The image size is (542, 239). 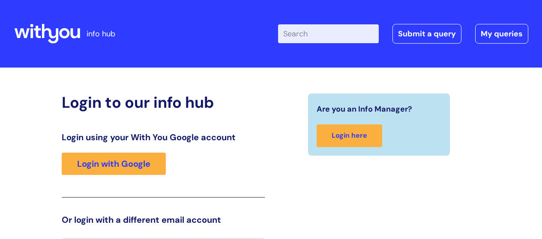 What do you see at coordinates (364, 109) in the screenshot?
I see `span: Are you an Info Manager?` at bounding box center [364, 109].